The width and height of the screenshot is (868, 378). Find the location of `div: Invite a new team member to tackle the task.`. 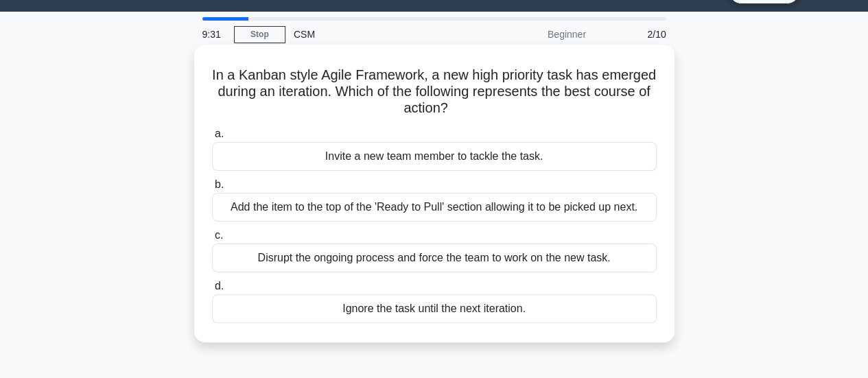

div: Invite a new team member to tackle the task. is located at coordinates (434, 157).